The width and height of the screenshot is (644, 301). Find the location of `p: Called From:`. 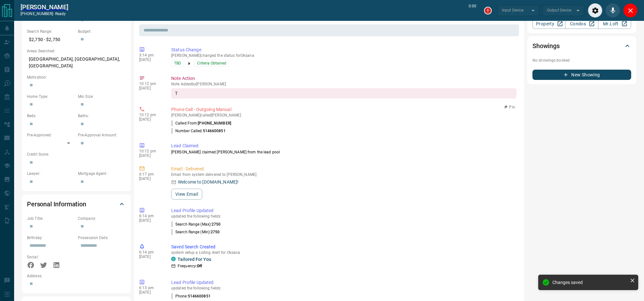

p: Called From: is located at coordinates (201, 123).